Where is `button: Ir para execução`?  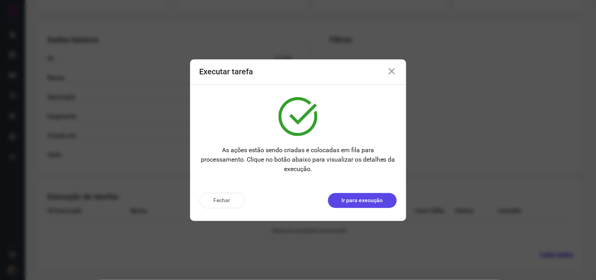
button: Ir para execução is located at coordinates (362, 200).